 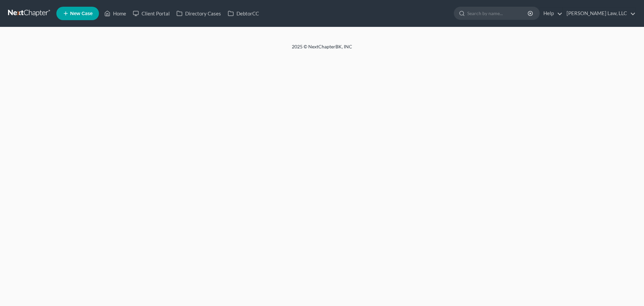 I want to click on div: 2025 © NextChapterBK, INC, so click(x=322, y=49).